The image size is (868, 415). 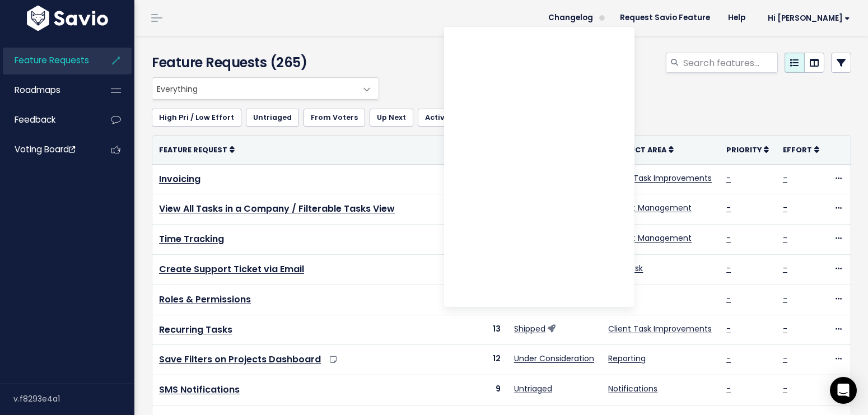 I want to click on span: Voting Board, so click(x=44, y=149).